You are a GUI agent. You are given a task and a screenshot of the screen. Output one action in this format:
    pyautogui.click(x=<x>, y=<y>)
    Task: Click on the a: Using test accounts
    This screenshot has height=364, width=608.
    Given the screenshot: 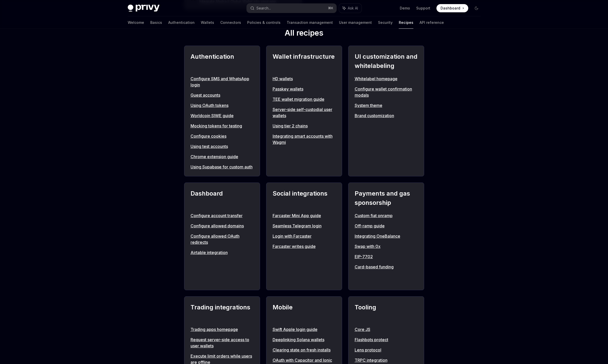 What is the action you would take?
    pyautogui.click(x=222, y=146)
    